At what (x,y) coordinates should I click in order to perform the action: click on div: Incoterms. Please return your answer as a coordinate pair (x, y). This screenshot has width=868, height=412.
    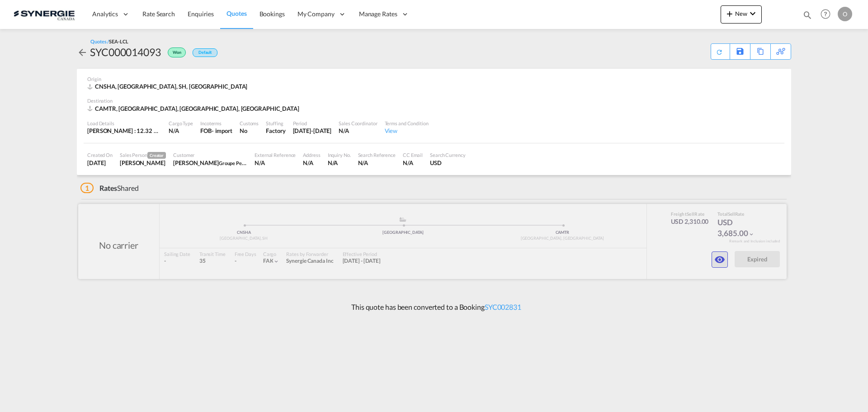
    Looking at the image, I should click on (216, 123).